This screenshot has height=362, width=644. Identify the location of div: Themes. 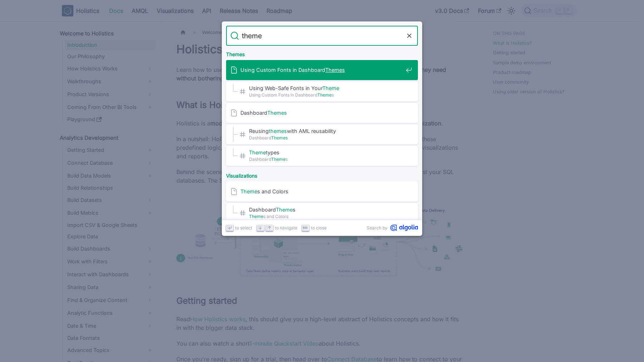
(322, 53).